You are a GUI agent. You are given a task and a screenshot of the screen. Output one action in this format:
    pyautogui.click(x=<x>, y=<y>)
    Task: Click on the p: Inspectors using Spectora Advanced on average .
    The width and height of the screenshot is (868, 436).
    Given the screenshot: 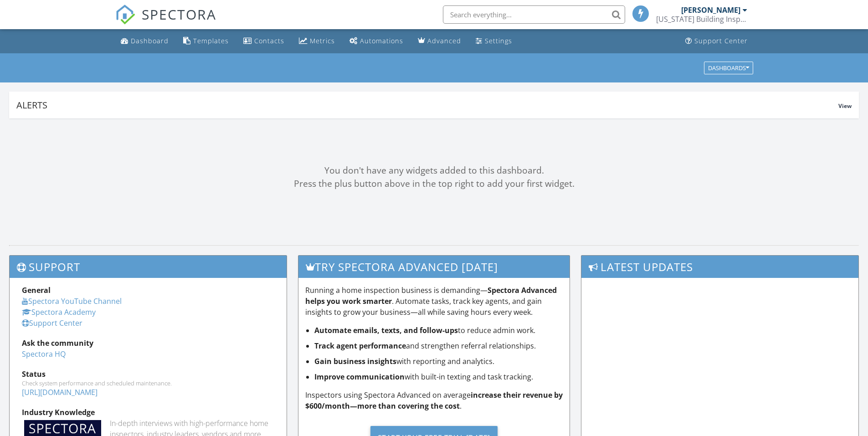 What is the action you would take?
    pyautogui.click(x=434, y=401)
    